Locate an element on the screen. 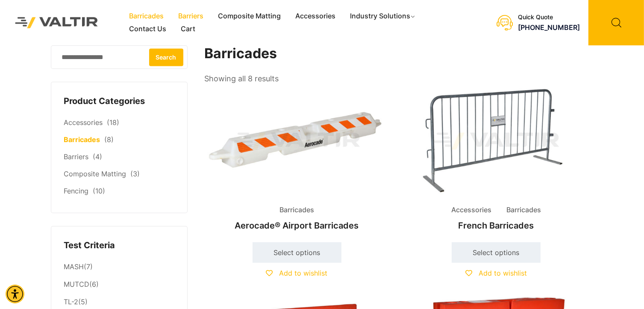 The height and width of the screenshot is (309, 644). img: Barricades is located at coordinates (297, 141).